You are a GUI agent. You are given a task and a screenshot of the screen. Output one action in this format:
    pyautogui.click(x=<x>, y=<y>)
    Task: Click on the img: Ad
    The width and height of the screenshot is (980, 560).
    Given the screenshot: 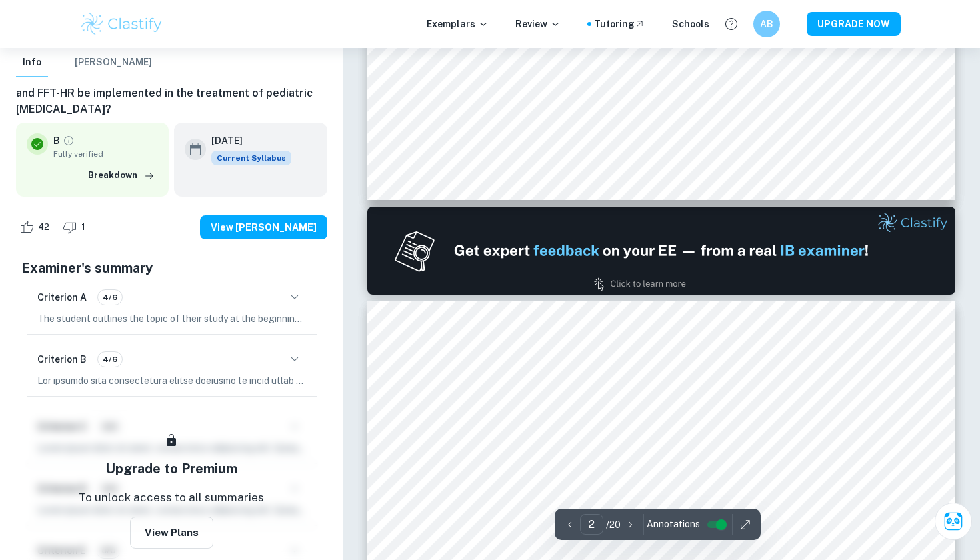 What is the action you would take?
    pyautogui.click(x=662, y=251)
    